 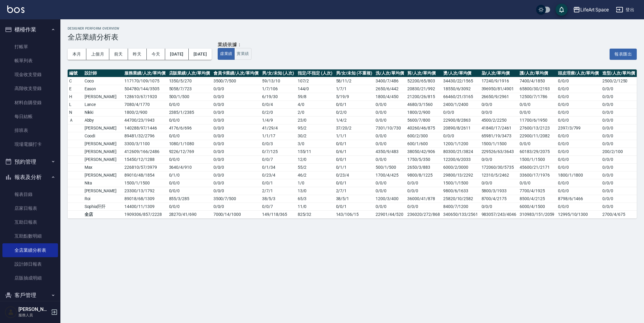 What do you see at coordinates (279, 105) in the screenshot?
I see `td: 0 / 0 / 4` at bounding box center [279, 105].